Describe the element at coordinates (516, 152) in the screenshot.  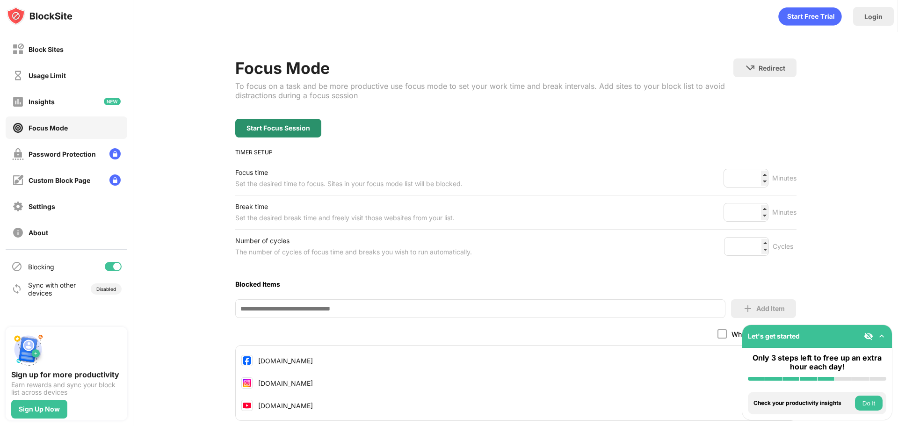
I see `div: TIMER SETUP` at that location.